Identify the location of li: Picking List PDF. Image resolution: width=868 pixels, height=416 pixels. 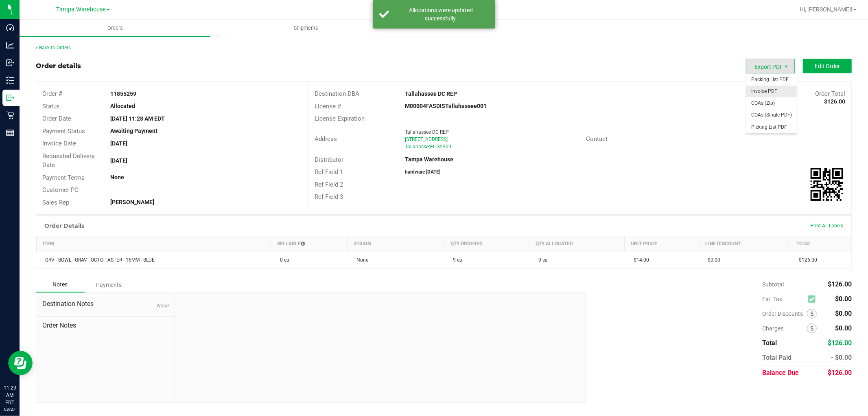
(772, 127).